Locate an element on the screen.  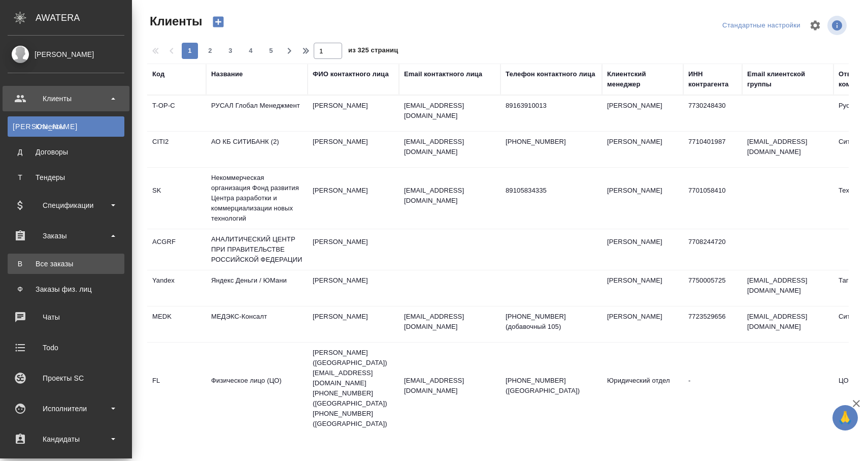
p: 89105834335 is located at coordinates (551, 190).